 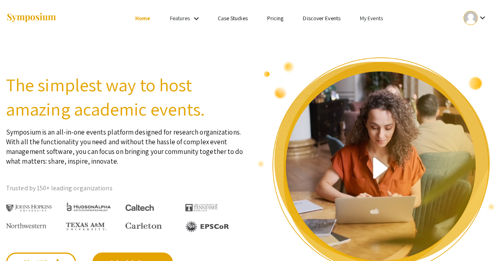 I want to click on a: Discover Events, so click(x=321, y=18).